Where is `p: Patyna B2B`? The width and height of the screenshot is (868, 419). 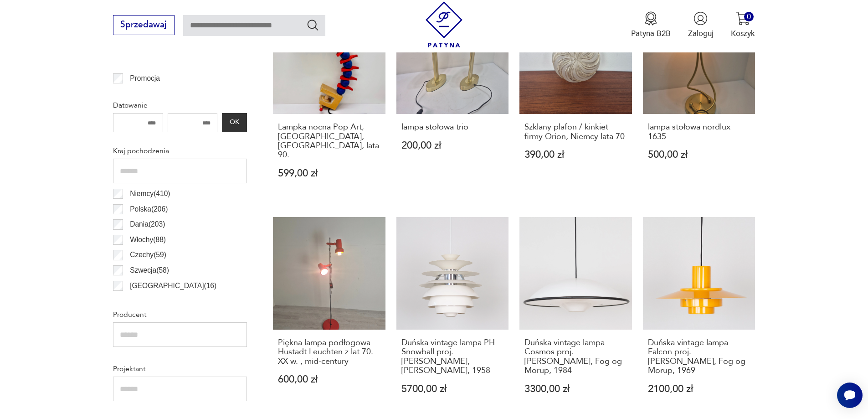
p: Patyna B2B is located at coordinates (650, 33).